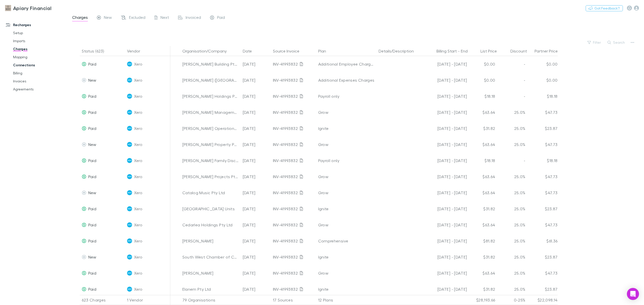 Image resolution: width=644 pixels, height=305 pixels. What do you see at coordinates (32, 8) in the screenshot?
I see `h3: Apiary Financial` at bounding box center [32, 8].